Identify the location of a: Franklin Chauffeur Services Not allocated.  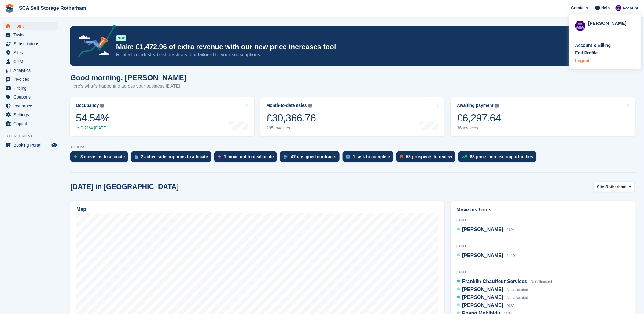
(505, 282).